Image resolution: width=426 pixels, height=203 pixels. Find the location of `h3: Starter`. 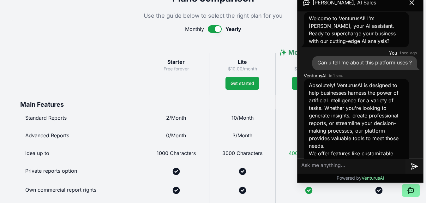

h3: Starter is located at coordinates (176, 62).